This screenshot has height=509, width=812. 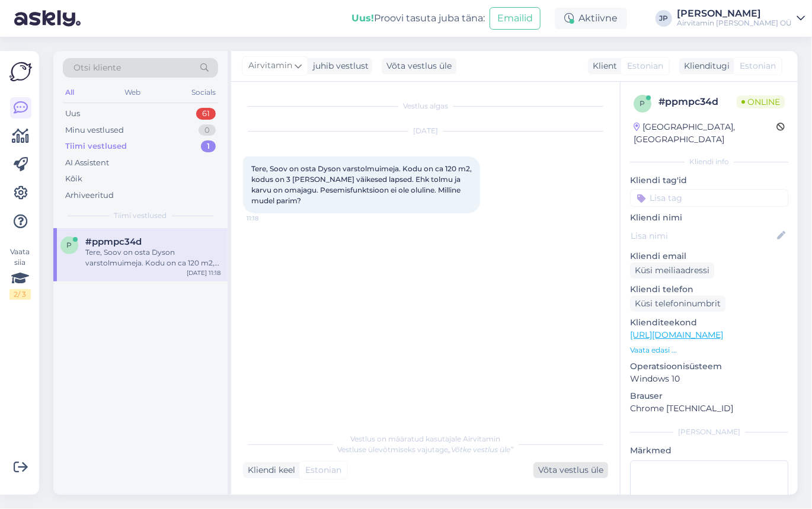 What do you see at coordinates (481, 449) in the screenshot?
I see `i: „Võtke vestlus üle”` at bounding box center [481, 449].